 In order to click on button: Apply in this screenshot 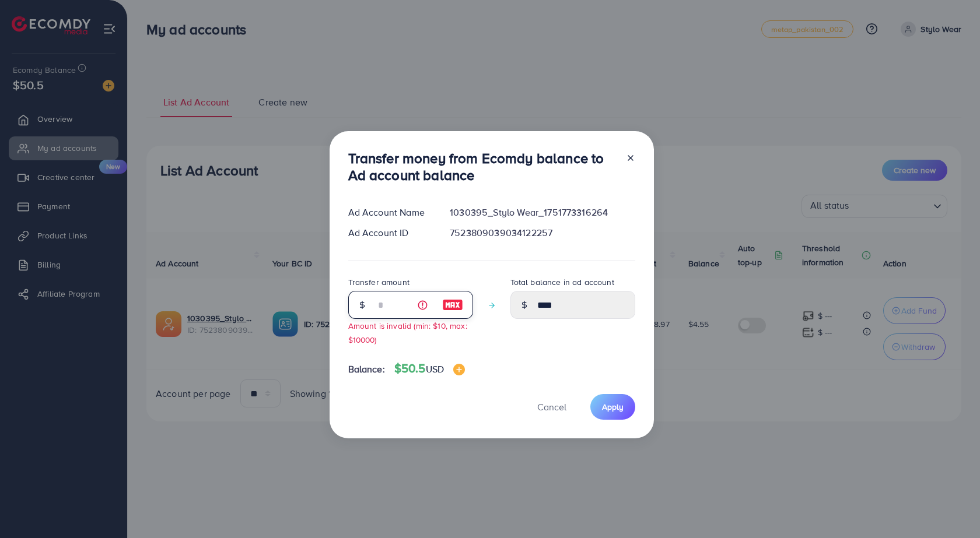, I will do `click(613, 407)`.